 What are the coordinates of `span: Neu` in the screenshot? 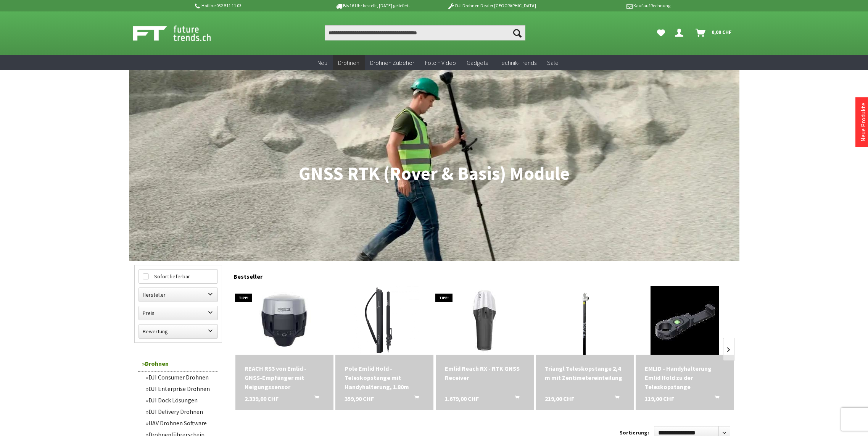 It's located at (323, 63).